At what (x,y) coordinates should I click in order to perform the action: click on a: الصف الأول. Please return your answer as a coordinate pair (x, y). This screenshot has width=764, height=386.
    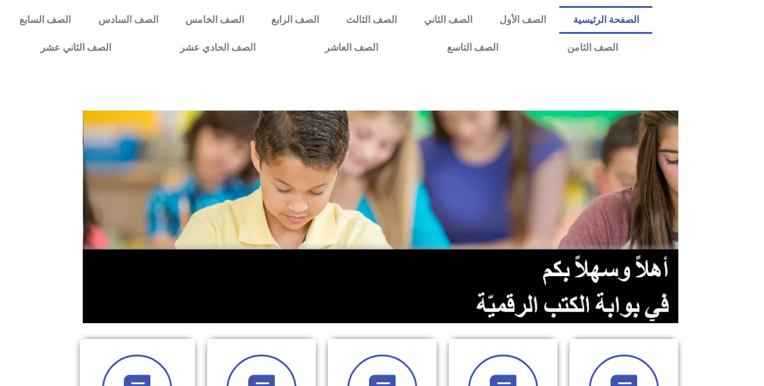
    Looking at the image, I should click on (522, 20).